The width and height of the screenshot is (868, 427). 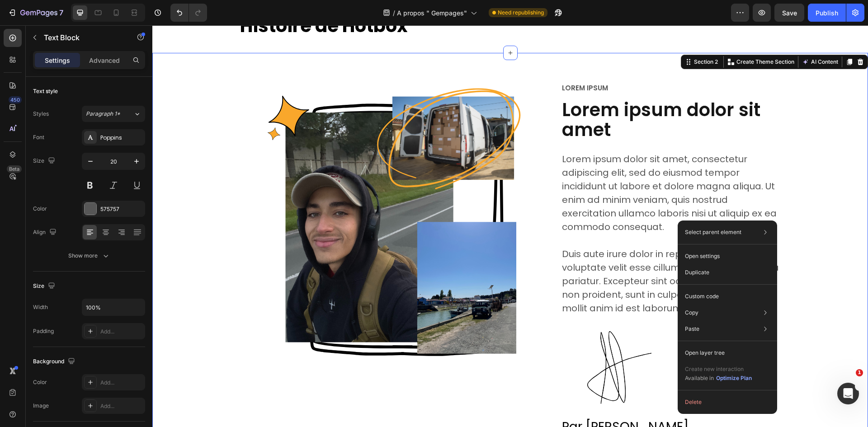 What do you see at coordinates (38, 137) in the screenshot?
I see `div: Font` at bounding box center [38, 137].